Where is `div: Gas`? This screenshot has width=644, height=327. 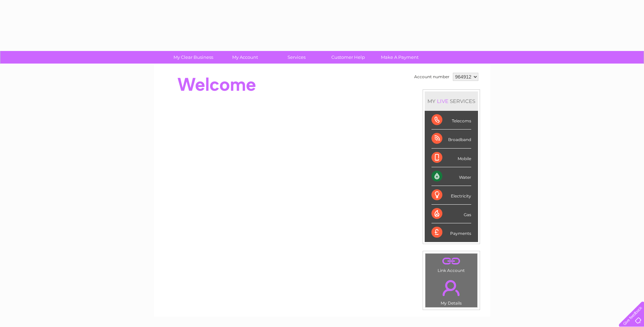
div: Gas is located at coordinates (451, 214).